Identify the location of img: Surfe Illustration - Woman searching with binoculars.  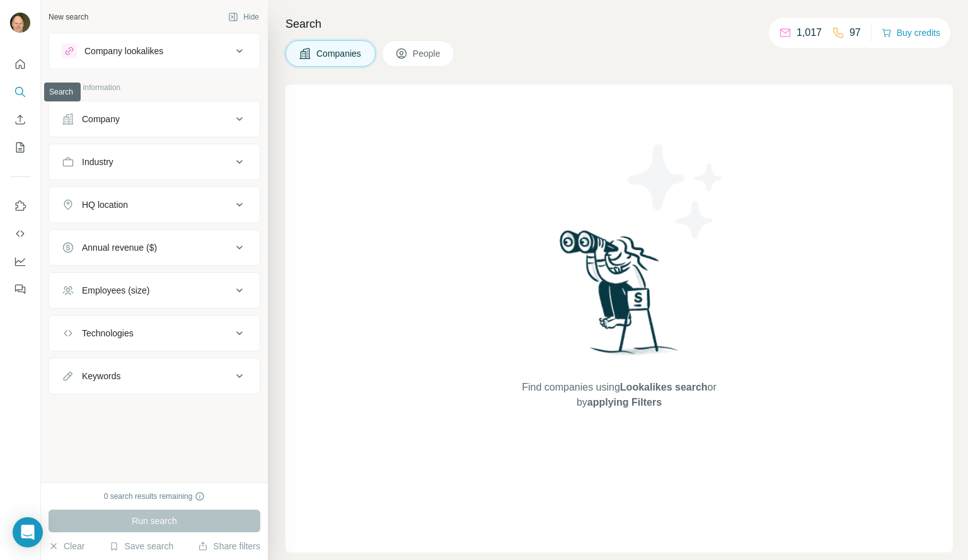
(619, 297).